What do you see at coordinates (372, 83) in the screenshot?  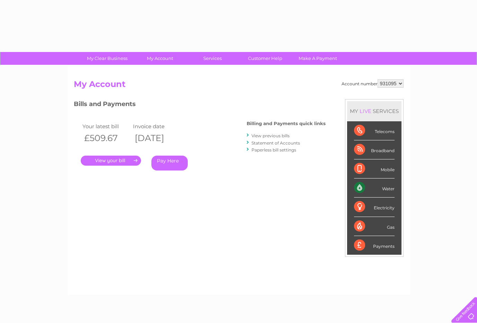 I see `div: Account number` at bounding box center [372, 83].